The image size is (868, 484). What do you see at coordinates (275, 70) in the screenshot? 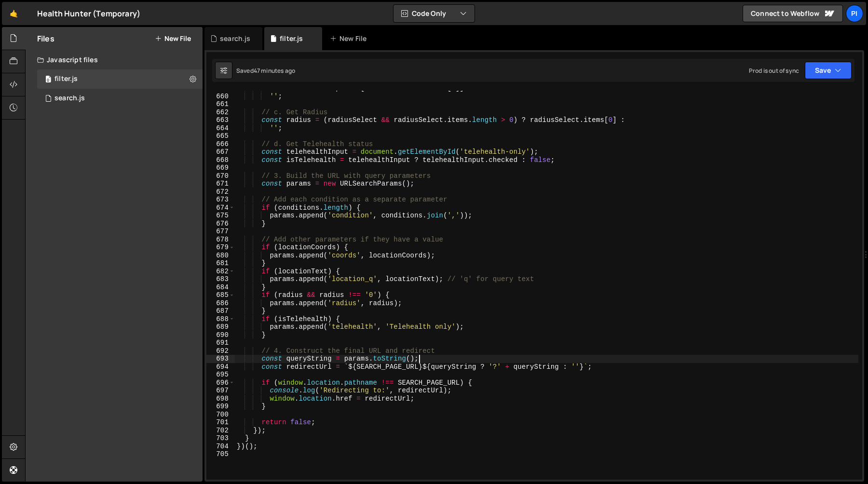
I see `div: 47 minutes ago` at bounding box center [275, 70].